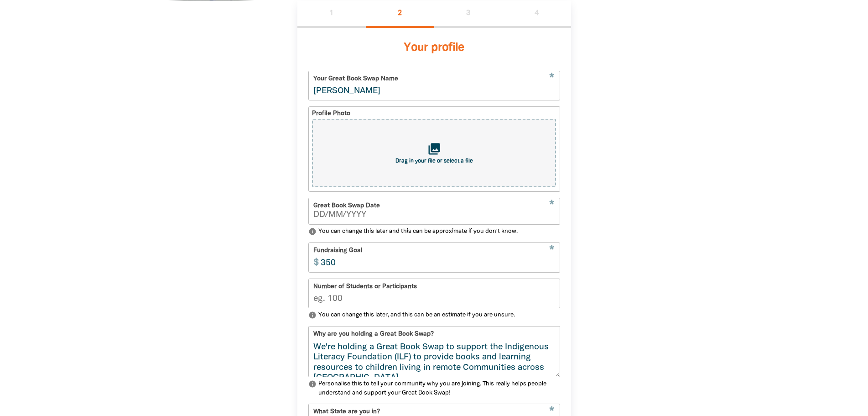 Image resolution: width=868 pixels, height=416 pixels. What do you see at coordinates (434, 360) in the screenshot?
I see `textarea: We're holding a Great Book Swap to support the Indigenous Literacy Foundation (ILF) to provide bo...` at bounding box center [434, 360].